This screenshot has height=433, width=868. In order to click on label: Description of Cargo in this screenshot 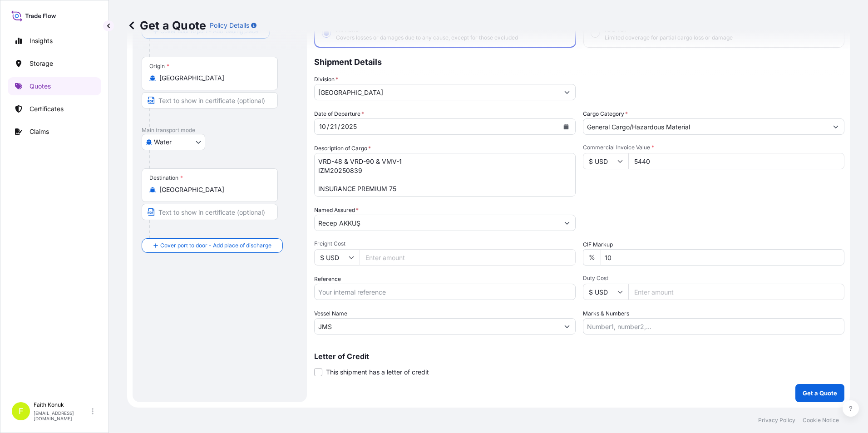, I will do `click(342, 149)`.